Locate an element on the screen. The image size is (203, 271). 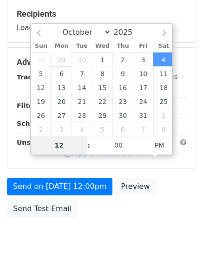
span: October 9, 2025 is located at coordinates (122, 73).